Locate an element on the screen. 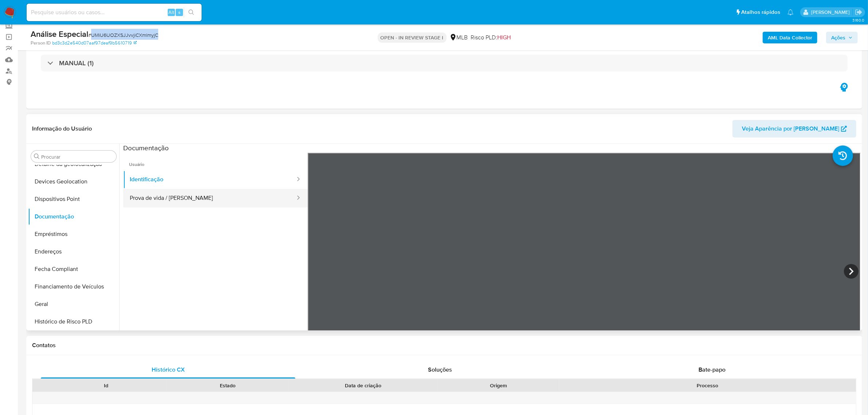 Image resolution: width=868 pixels, height=415 pixels. a: bd3c3d2e540d07aaf97deaf9b5610719 is located at coordinates (94, 43).